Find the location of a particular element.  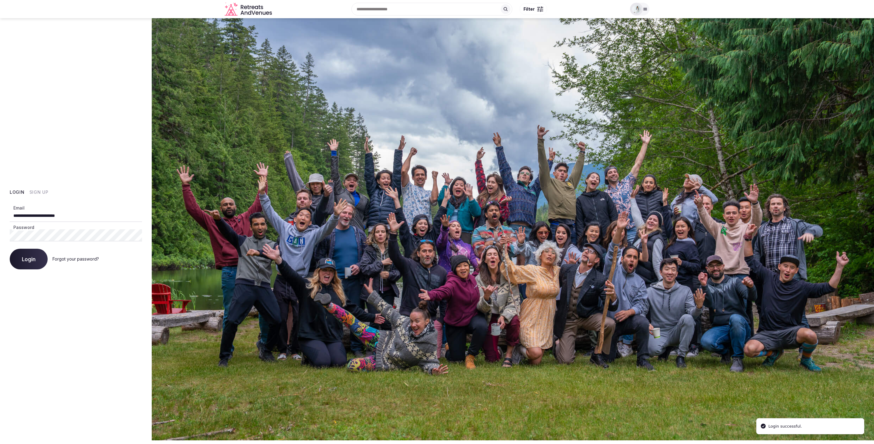

img: Alexa Bustamante is located at coordinates (636, 9).